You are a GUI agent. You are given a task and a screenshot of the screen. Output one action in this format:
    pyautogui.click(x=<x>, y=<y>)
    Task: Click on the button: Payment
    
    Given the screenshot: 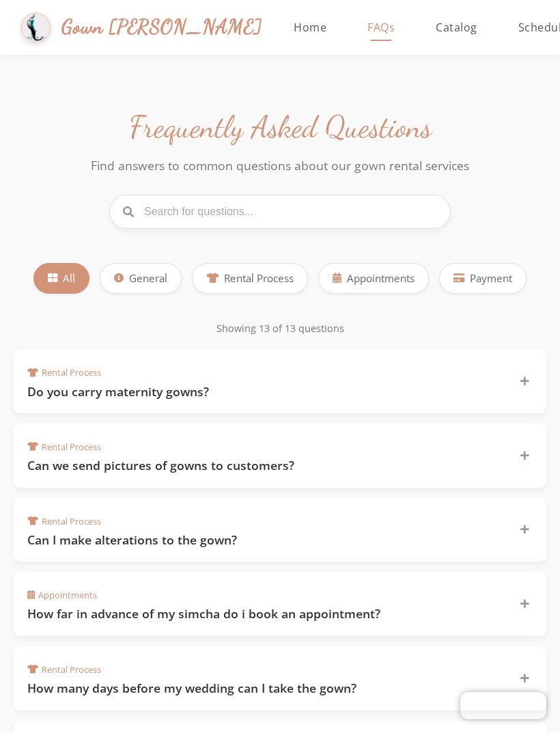 What is the action you would take?
    pyautogui.click(x=483, y=278)
    